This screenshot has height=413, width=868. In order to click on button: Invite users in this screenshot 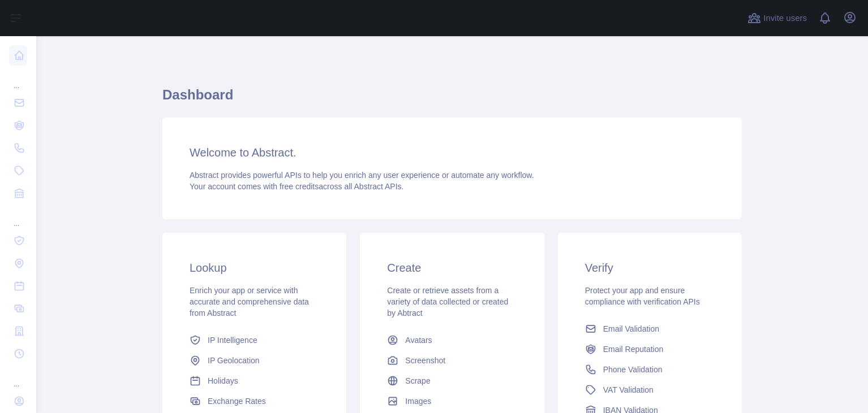, I will do `click(777, 18)`.